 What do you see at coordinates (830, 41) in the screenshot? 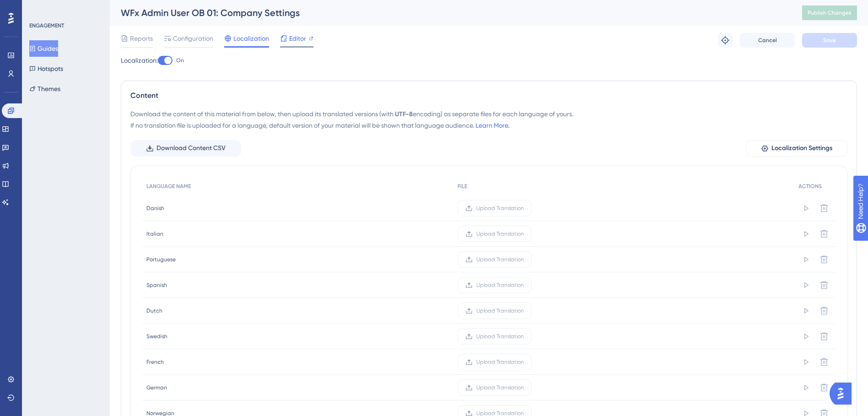
I see `span: Save` at bounding box center [830, 41].